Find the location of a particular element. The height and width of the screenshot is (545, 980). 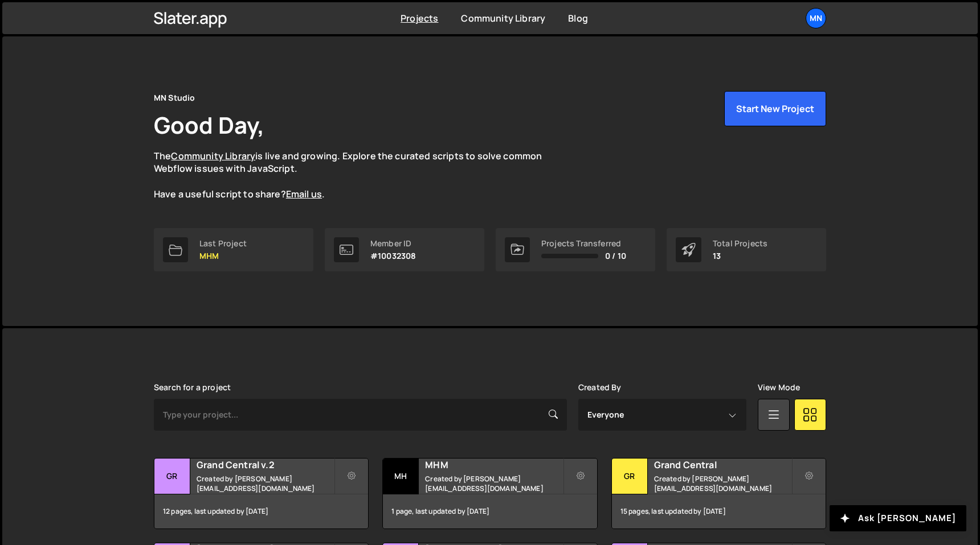

label: Search for a project is located at coordinates (192, 388).